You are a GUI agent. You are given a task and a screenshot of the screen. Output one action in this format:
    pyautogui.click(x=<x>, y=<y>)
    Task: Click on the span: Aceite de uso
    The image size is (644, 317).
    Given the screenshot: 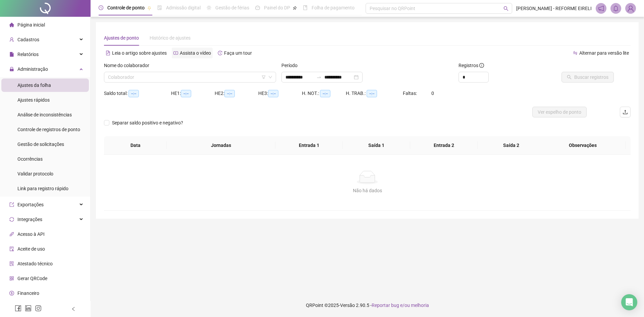 What is the action you would take?
    pyautogui.click(x=31, y=249)
    